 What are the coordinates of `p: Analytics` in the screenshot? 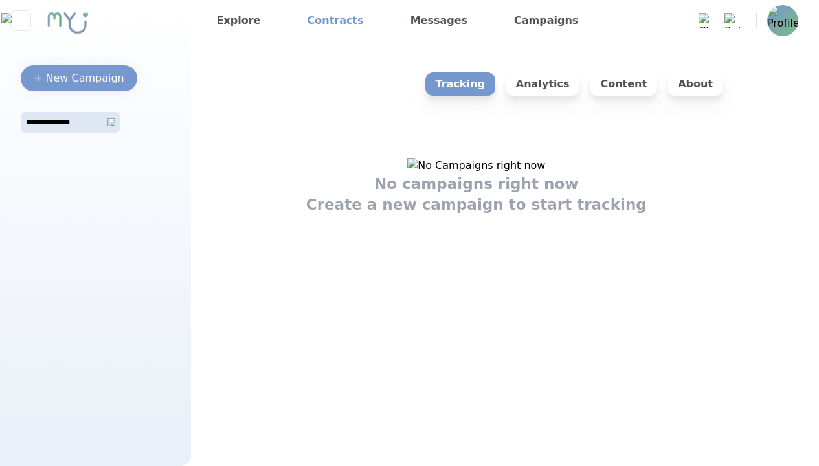 It's located at (542, 84).